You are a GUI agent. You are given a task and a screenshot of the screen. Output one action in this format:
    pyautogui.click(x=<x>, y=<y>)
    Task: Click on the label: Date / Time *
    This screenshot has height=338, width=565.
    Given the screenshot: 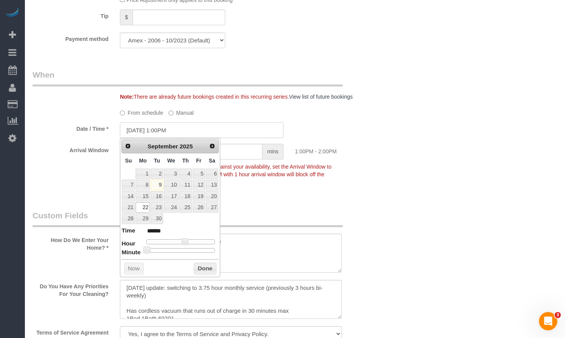 What is the action you would take?
    pyautogui.click(x=70, y=127)
    